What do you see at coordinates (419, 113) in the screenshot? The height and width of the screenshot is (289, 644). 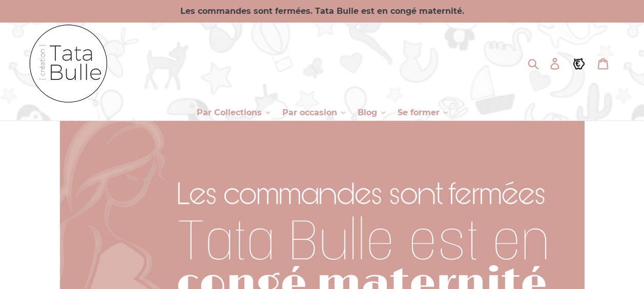 I see `span: Se former` at bounding box center [419, 113].